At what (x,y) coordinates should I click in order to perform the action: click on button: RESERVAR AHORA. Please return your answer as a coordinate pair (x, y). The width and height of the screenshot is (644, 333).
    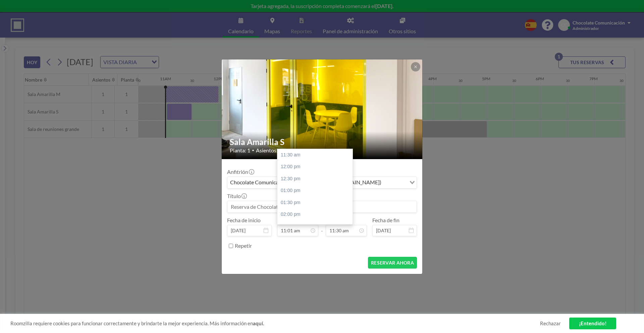
    Looking at the image, I should click on (393, 262).